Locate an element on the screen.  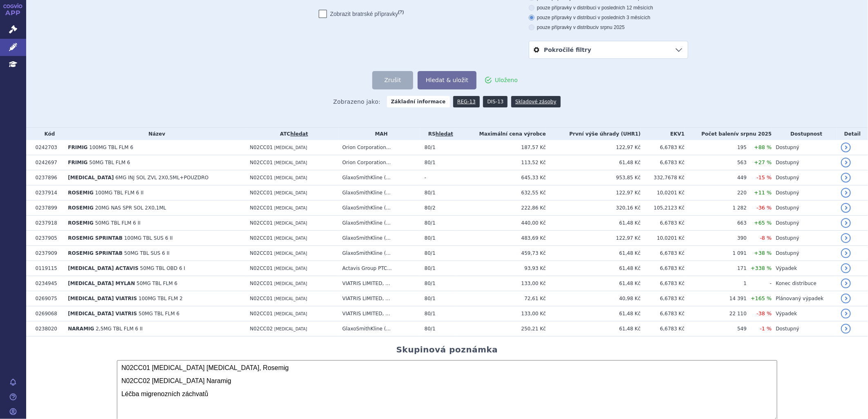
td: Konec distribuce is located at coordinates (804, 283).